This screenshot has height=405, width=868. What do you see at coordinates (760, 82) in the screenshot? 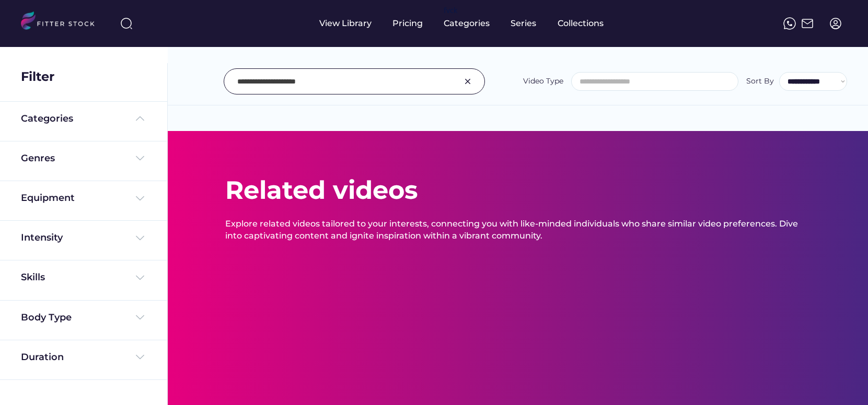
I see `div: Sort By` at bounding box center [760, 82].